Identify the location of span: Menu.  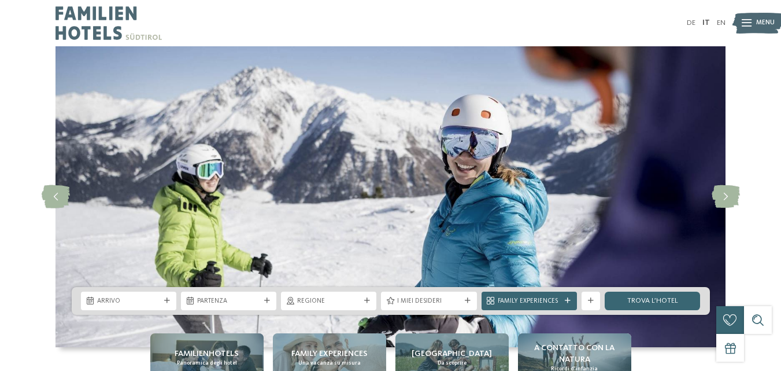
(766, 23).